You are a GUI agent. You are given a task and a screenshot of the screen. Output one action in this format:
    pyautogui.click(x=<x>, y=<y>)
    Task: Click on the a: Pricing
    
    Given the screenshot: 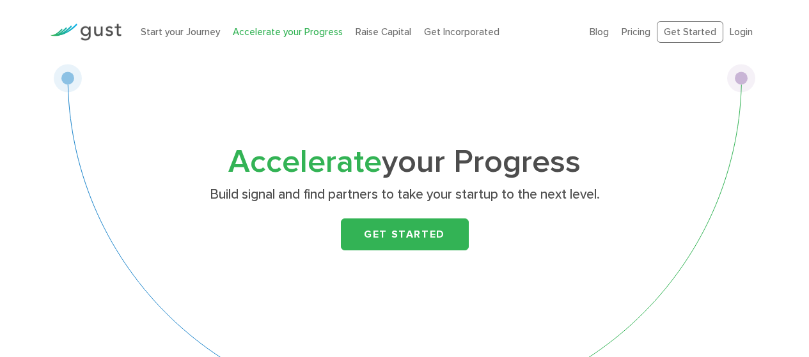 What is the action you would take?
    pyautogui.click(x=635, y=32)
    